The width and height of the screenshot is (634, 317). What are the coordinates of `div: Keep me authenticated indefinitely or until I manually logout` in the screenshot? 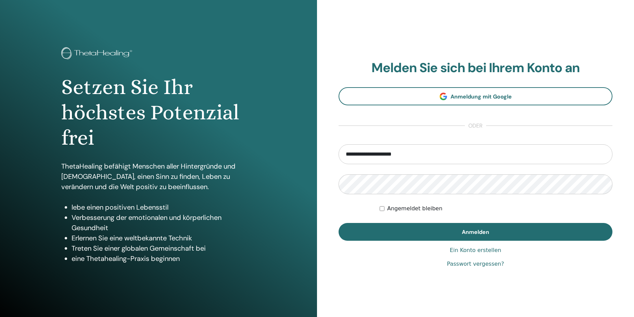 It's located at (496, 209).